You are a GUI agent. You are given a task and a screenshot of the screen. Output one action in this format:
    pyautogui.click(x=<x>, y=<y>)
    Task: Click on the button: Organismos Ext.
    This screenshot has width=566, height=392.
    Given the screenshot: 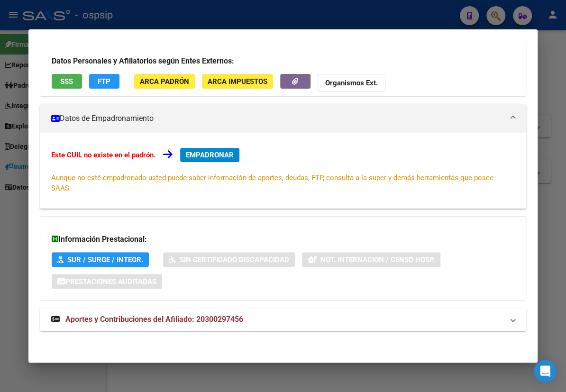 What is the action you would take?
    pyautogui.click(x=352, y=82)
    